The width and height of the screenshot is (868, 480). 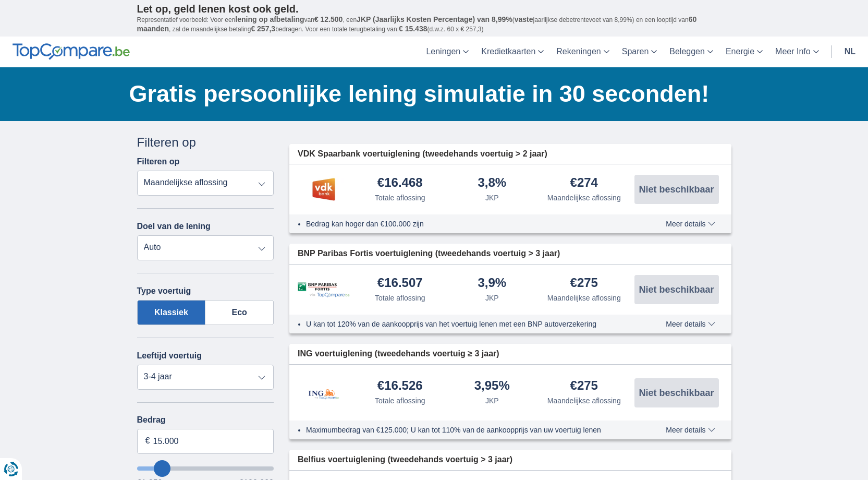 I want to click on label: Type voertuig, so click(x=164, y=291).